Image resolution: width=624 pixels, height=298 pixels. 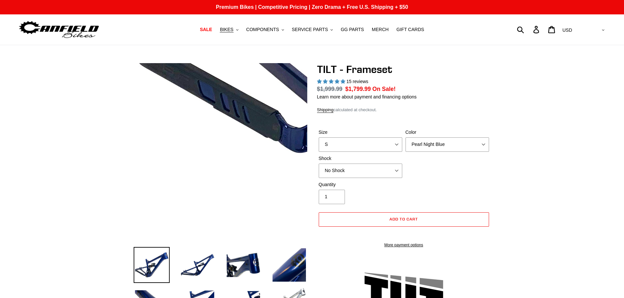 I want to click on span: SALE, so click(x=206, y=29).